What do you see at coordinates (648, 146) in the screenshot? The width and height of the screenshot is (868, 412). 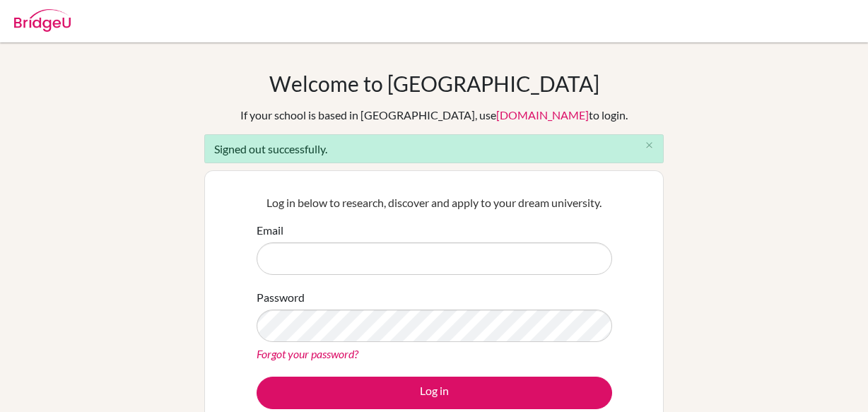 I see `button: Close` at bounding box center [648, 146].